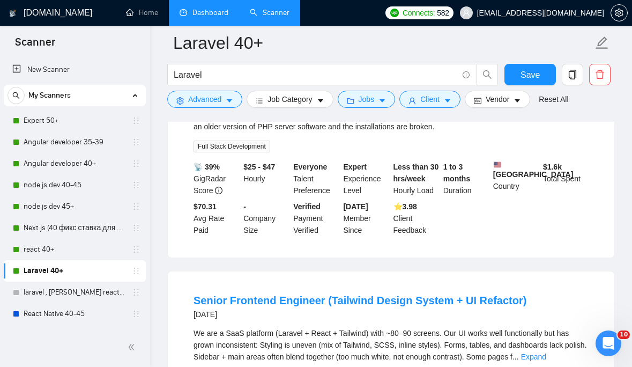  What do you see at coordinates (74, 142) in the screenshot?
I see `a: Angular developer 35-39` at bounding box center [74, 142].